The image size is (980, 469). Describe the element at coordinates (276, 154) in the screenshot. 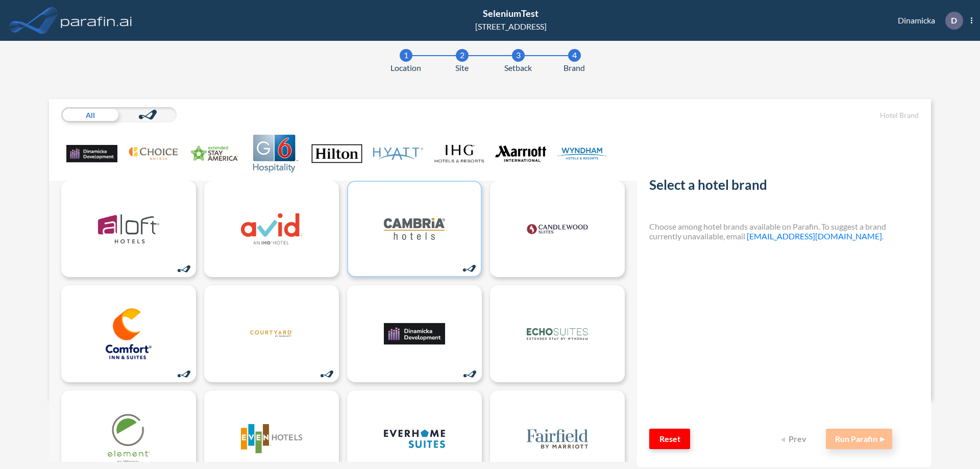

I see `img: G6 Hospitality` at that location.